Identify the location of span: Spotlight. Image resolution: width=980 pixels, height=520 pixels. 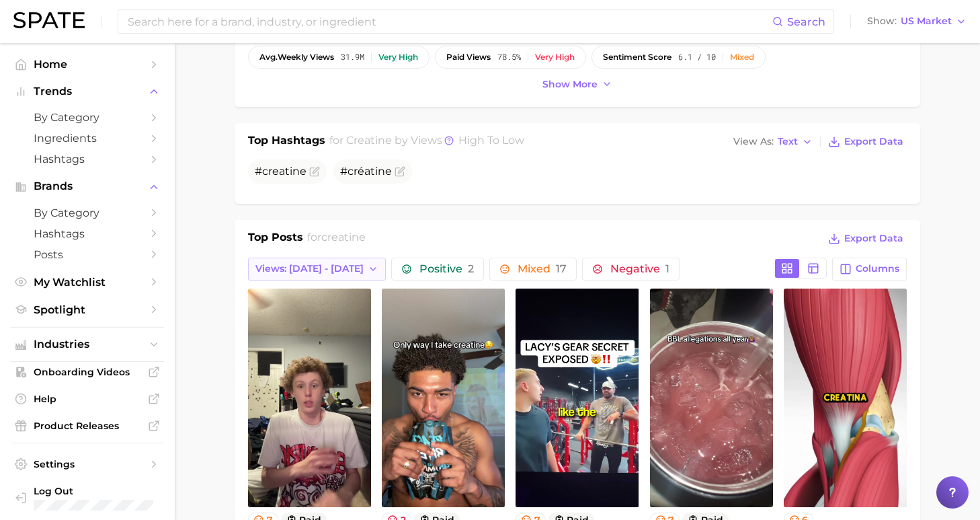
(88, 310).